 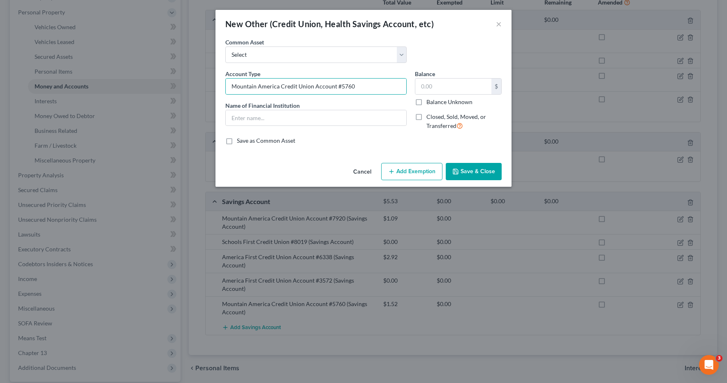 I want to click on button: Add Exemption, so click(x=411, y=171).